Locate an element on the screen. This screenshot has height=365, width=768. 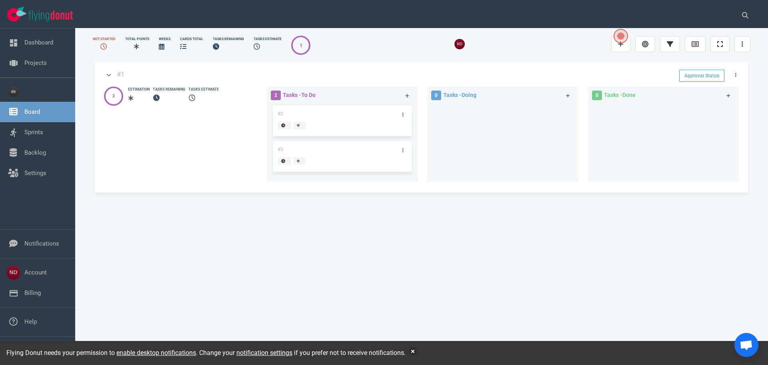
a: Help is located at coordinates (30, 321).